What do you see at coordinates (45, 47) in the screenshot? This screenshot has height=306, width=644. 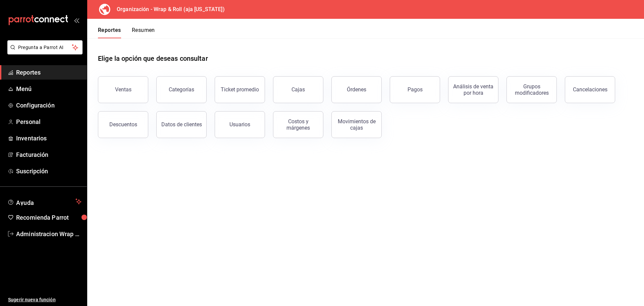 I see `button: Pregunta a Parrot AI` at bounding box center [45, 47].